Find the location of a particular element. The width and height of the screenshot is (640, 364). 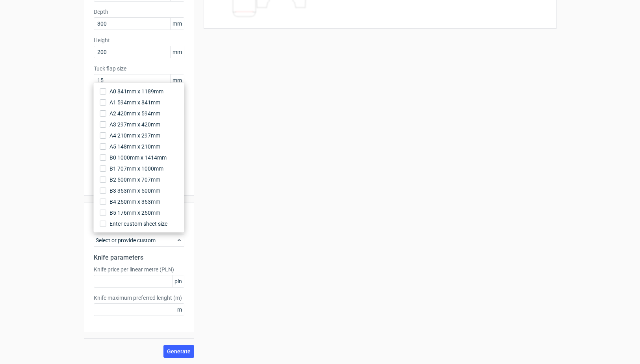

span: B2 500mm x 707mm is located at coordinates (135, 180).